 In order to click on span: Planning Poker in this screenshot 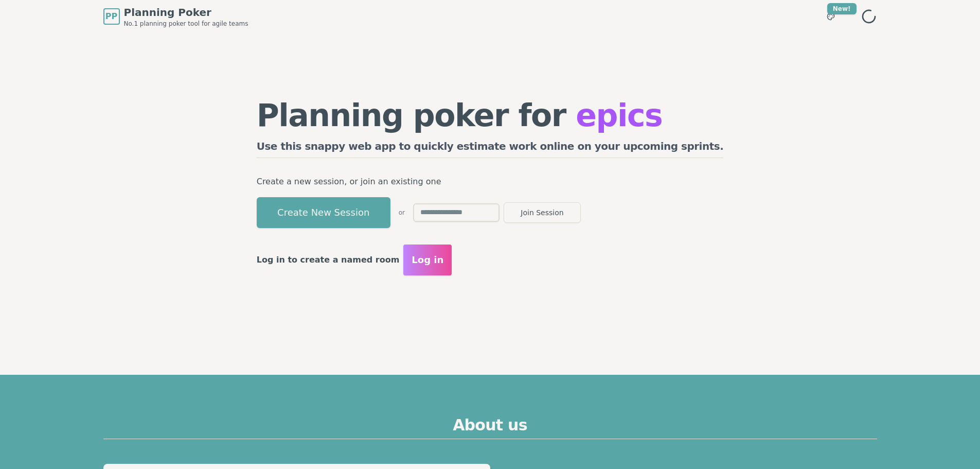, I will do `click(186, 12)`.